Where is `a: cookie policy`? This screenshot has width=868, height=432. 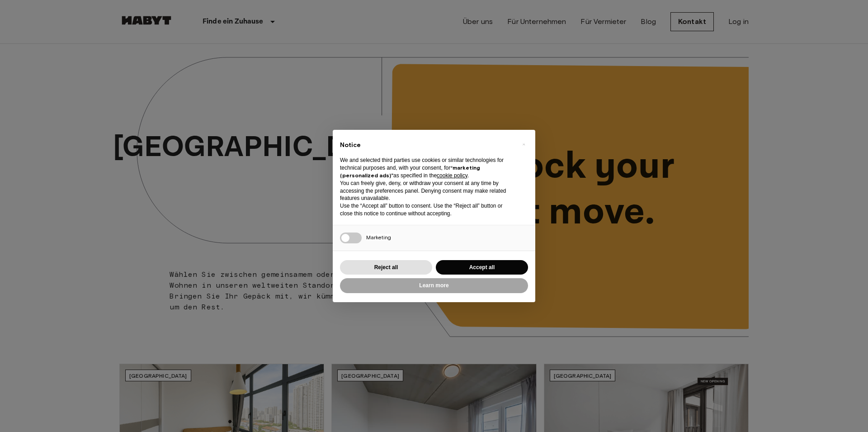
a: cookie policy is located at coordinates (452, 175).